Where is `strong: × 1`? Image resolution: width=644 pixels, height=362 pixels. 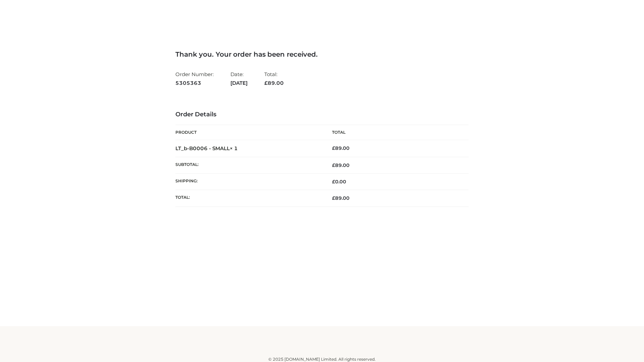
strong: × 1 is located at coordinates (234, 148).